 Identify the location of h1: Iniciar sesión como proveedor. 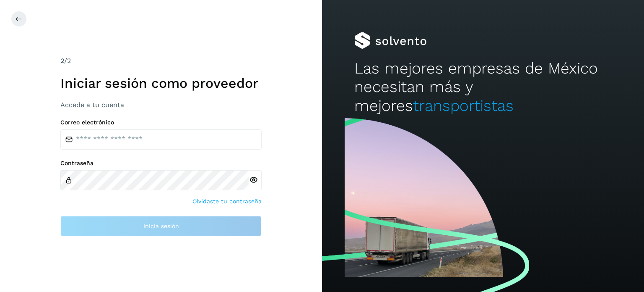
(161, 83).